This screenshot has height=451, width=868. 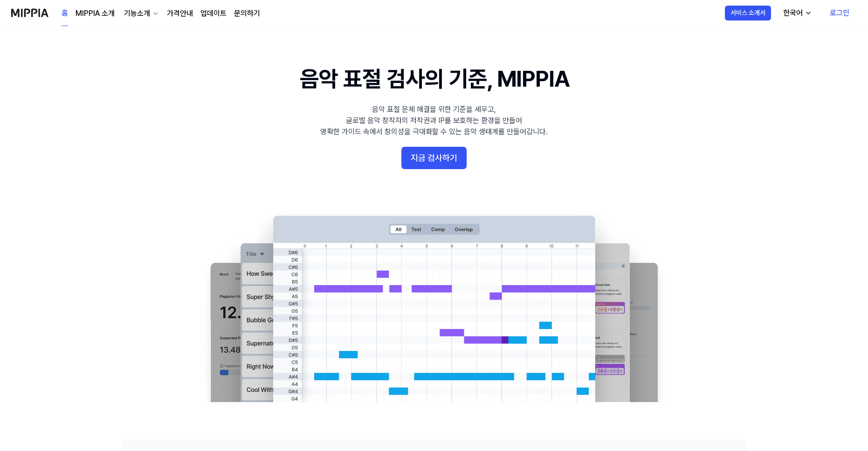 What do you see at coordinates (213, 14) in the screenshot?
I see `a: 업데이트` at bounding box center [213, 14].